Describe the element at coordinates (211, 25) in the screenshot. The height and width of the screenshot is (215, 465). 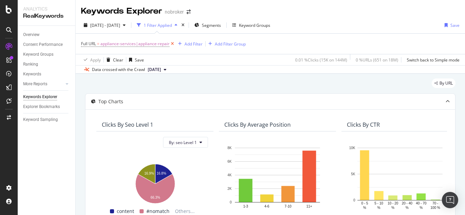
I see `span: Segments` at that location.